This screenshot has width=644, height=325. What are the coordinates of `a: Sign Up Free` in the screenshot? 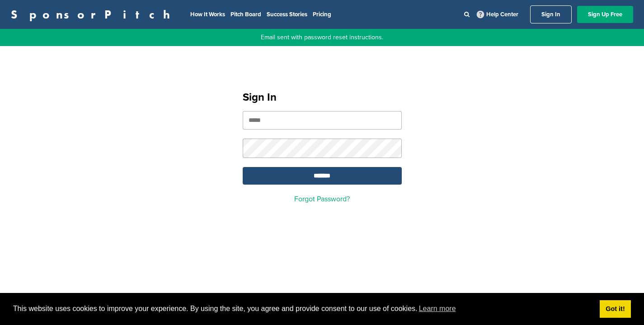 It's located at (605, 15).